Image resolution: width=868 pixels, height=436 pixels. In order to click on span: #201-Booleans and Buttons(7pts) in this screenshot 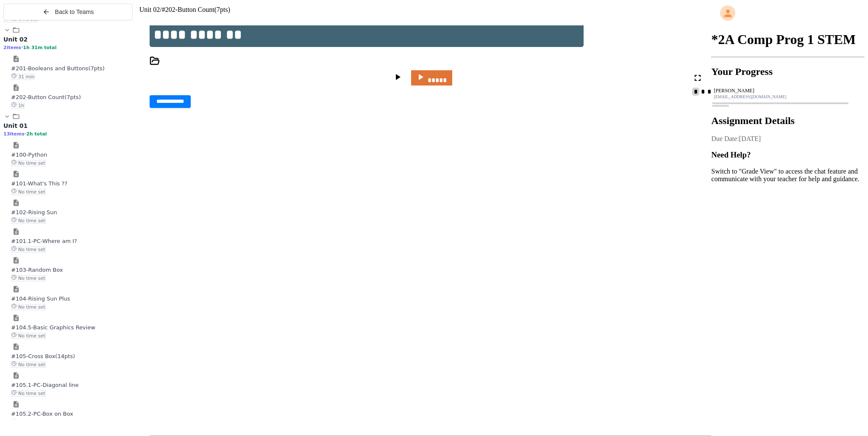, I will do `click(58, 68)`.